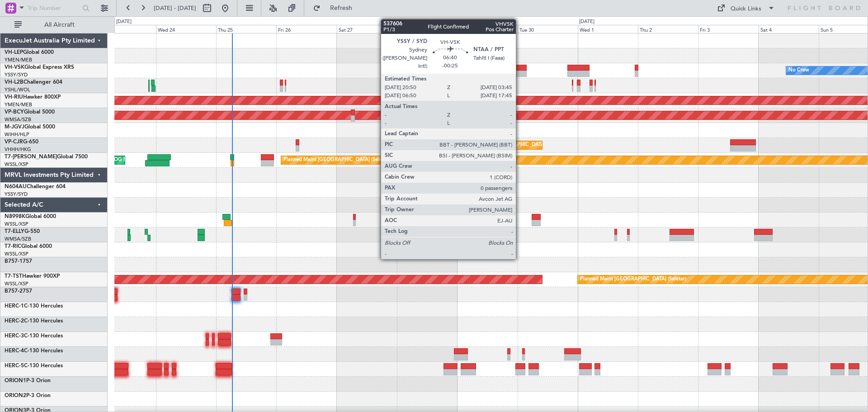 Image resolution: width=868 pixels, height=412 pixels. What do you see at coordinates (15, 396) in the screenshot?
I see `span: ORION2` at bounding box center [15, 396].